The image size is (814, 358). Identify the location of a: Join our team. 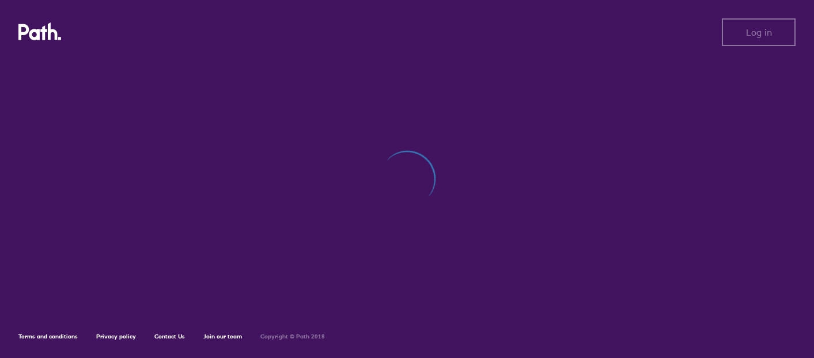
(222, 336).